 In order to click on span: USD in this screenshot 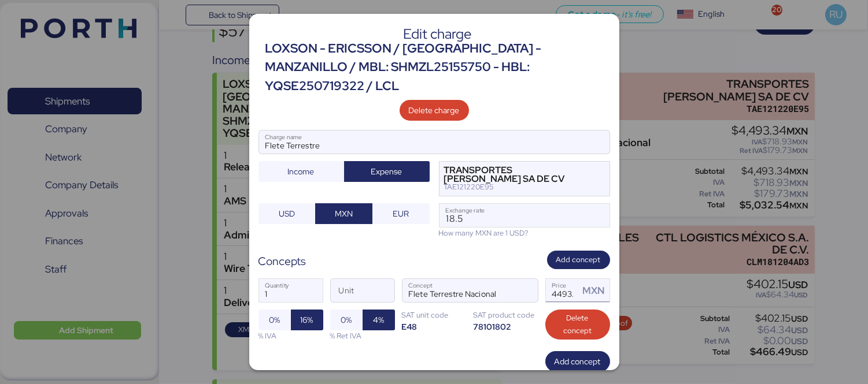, I will do `click(287, 214)`.